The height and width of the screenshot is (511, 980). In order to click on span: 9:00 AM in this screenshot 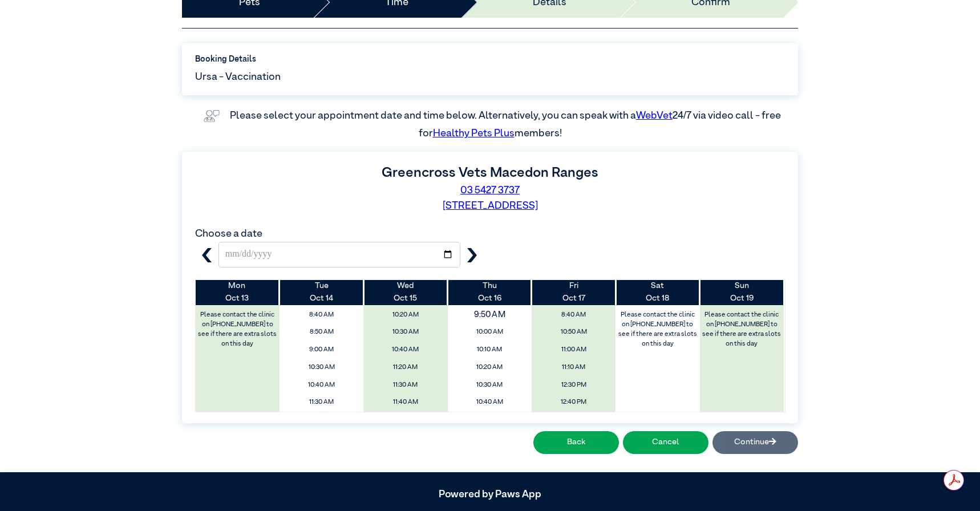, I will do `click(321, 350)`.